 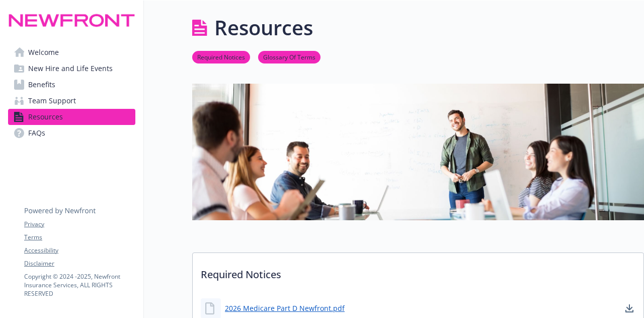 I want to click on span: FAQs, so click(x=37, y=133).